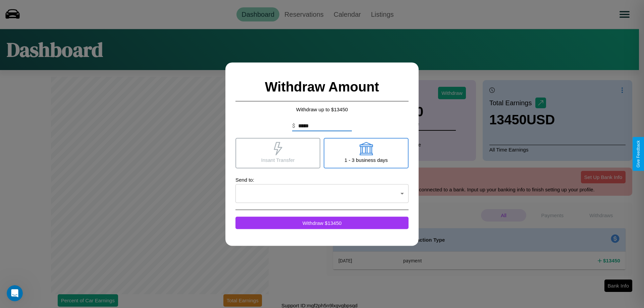 Image resolution: width=644 pixels, height=308 pixels. What do you see at coordinates (322, 179) in the screenshot?
I see `p: Send to:` at bounding box center [322, 179].